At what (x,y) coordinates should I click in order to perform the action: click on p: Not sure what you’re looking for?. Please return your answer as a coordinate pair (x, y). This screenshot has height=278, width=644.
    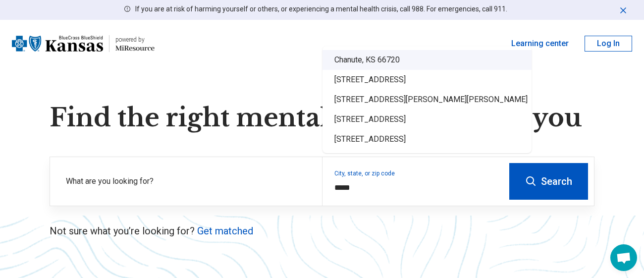
    Looking at the image, I should click on (322, 231).